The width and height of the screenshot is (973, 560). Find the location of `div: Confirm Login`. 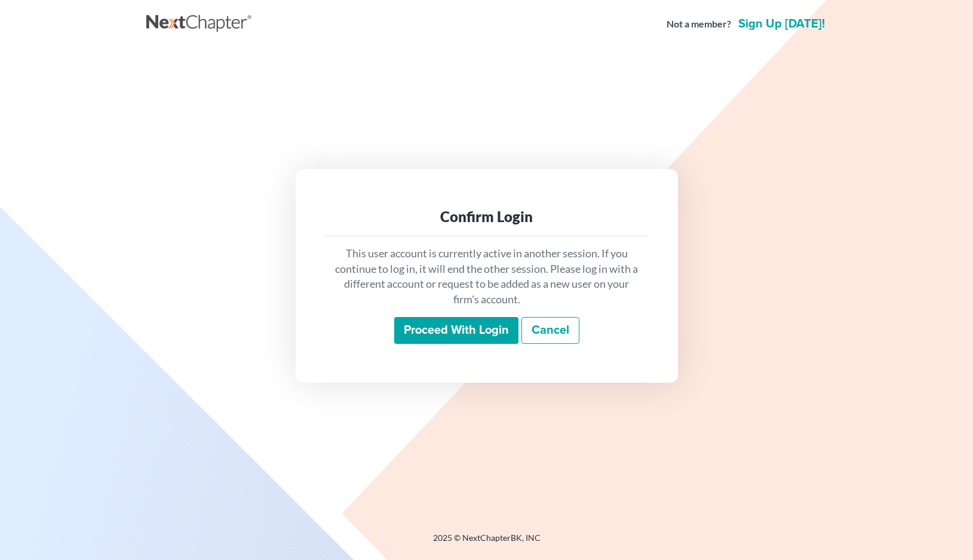

div: Confirm Login is located at coordinates (486, 217).